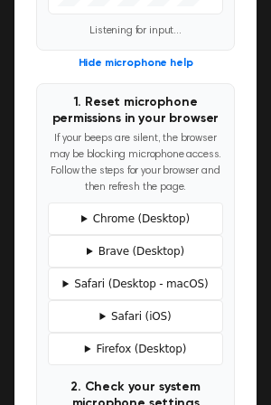 The width and height of the screenshot is (271, 405). What do you see at coordinates (135, 284) in the screenshot?
I see `summary: Safari (Desktop - macOS)` at bounding box center [135, 284].